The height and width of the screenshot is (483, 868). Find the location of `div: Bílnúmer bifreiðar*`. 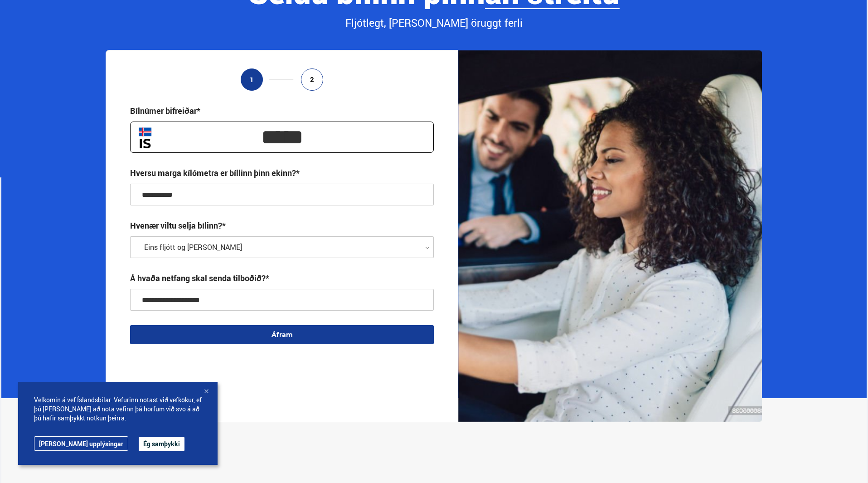

div: Bílnúmer bifreiðar* is located at coordinates (165, 110).